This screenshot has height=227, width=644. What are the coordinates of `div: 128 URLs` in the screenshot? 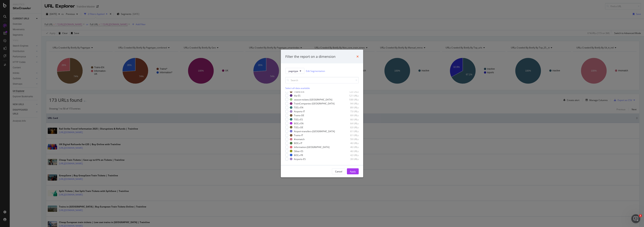 It's located at (349, 91).